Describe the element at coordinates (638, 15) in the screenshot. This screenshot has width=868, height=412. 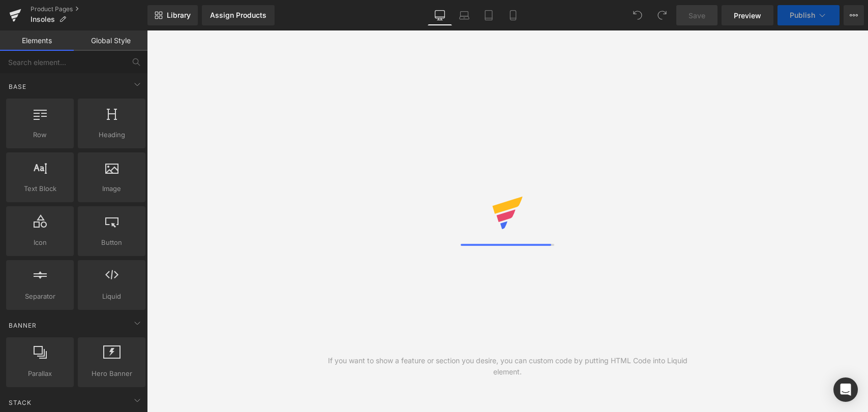
I see `button: Undo` at that location.